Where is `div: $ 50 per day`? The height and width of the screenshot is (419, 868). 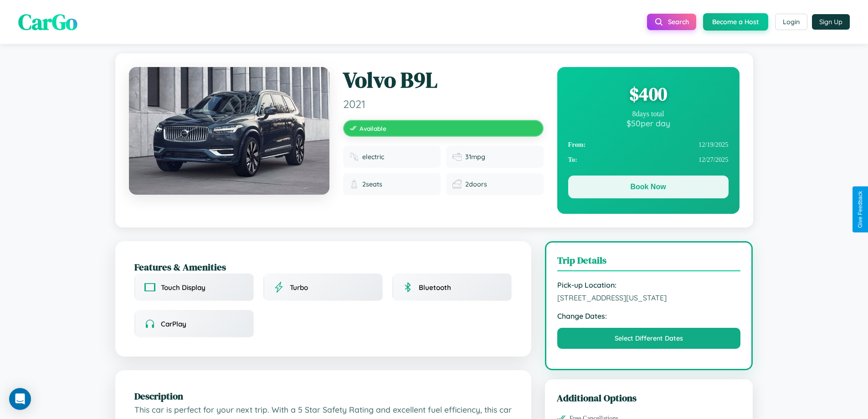 div: $ 50 per day is located at coordinates (648, 123).